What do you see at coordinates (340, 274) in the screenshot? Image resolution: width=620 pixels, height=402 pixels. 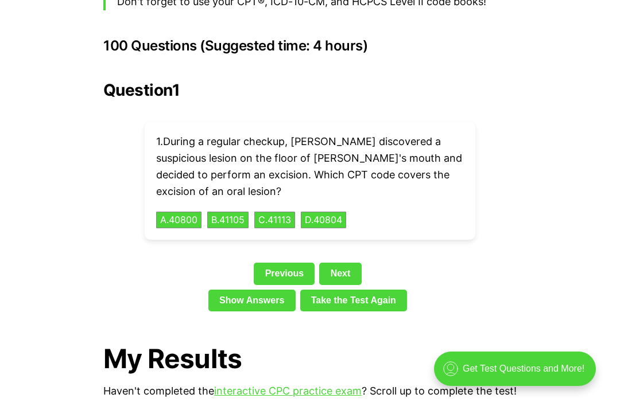 I see `a: Next` at bounding box center [340, 274].